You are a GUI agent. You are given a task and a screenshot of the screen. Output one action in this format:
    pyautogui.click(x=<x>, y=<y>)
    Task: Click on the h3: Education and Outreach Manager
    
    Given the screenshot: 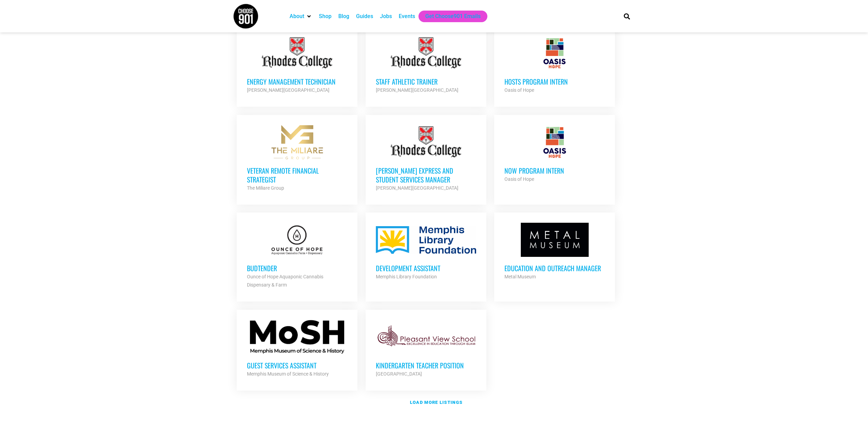 What is the action you would take?
    pyautogui.click(x=555, y=268)
    